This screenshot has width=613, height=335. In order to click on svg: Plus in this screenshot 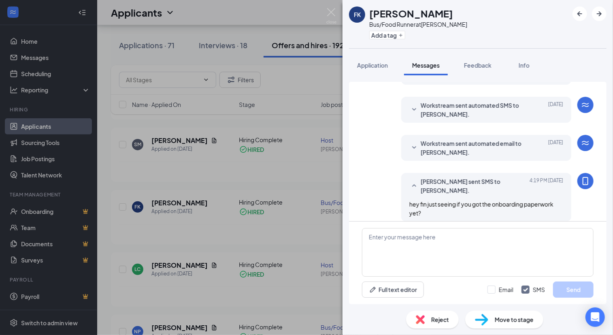, I will do `click(401, 35)`.